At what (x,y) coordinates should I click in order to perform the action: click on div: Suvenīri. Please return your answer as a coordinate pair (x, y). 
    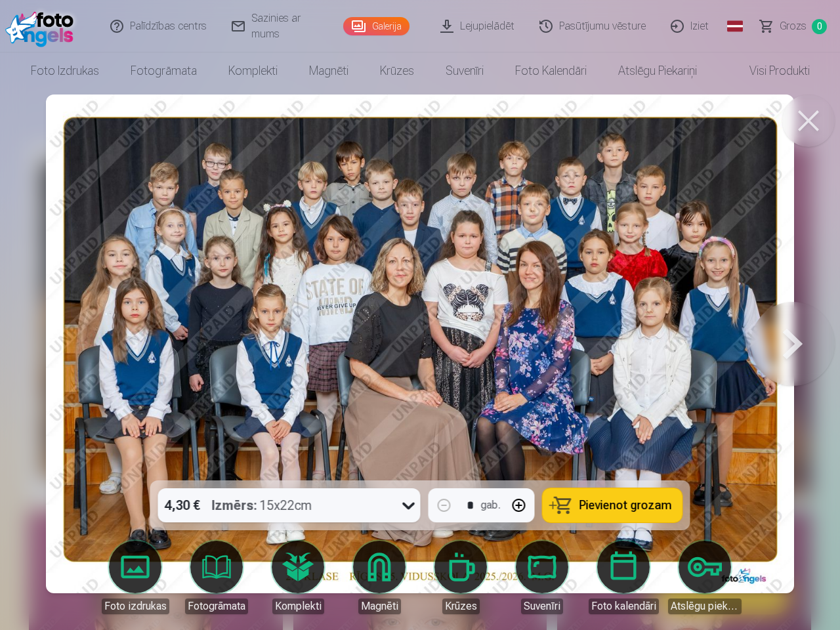
    Looking at the image, I should click on (542, 606).